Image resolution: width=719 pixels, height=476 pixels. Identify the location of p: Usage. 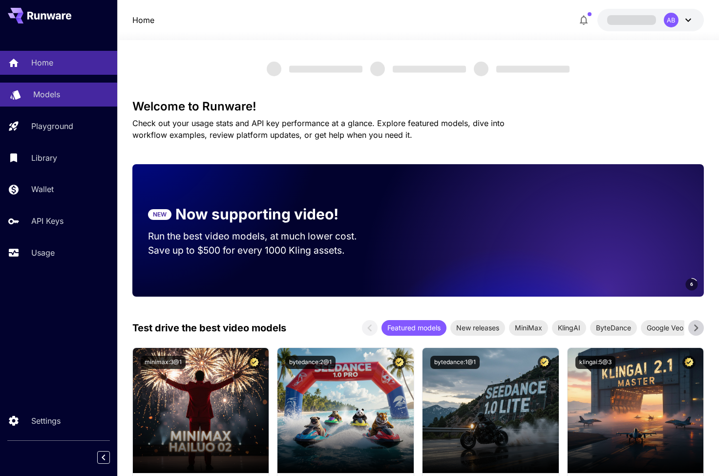
(43, 253).